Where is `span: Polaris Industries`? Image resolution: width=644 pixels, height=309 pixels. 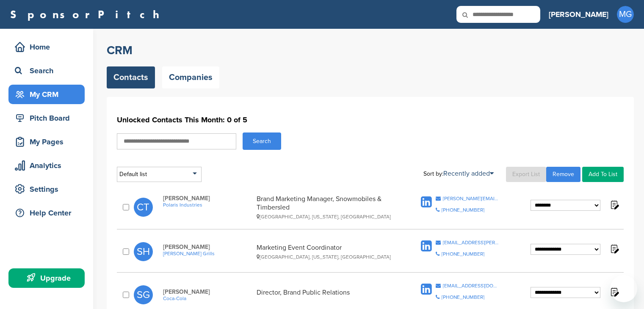 span: Polaris Industries is located at coordinates (208, 205).